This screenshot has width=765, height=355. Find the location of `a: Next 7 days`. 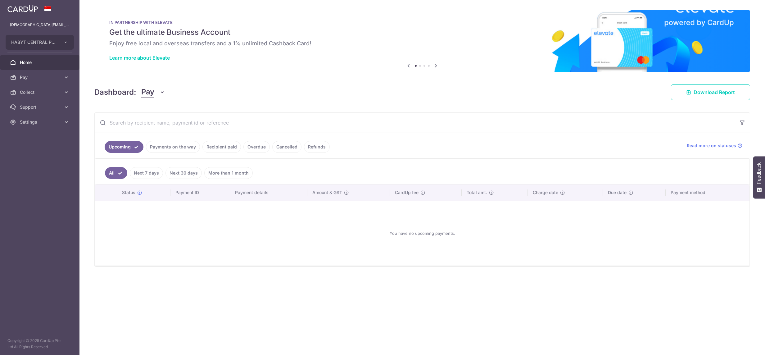

a: Next 7 days is located at coordinates (146, 173).